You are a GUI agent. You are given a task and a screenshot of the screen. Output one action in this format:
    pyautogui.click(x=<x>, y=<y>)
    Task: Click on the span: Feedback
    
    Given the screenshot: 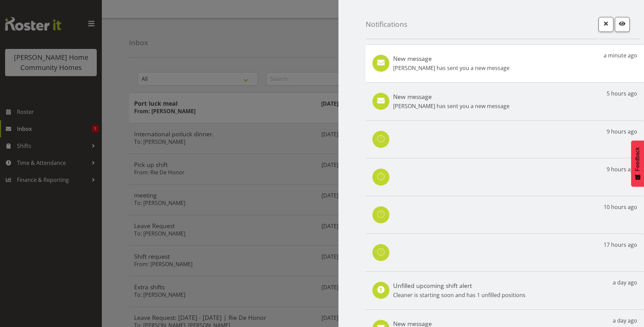 What is the action you would take?
    pyautogui.click(x=638, y=159)
    